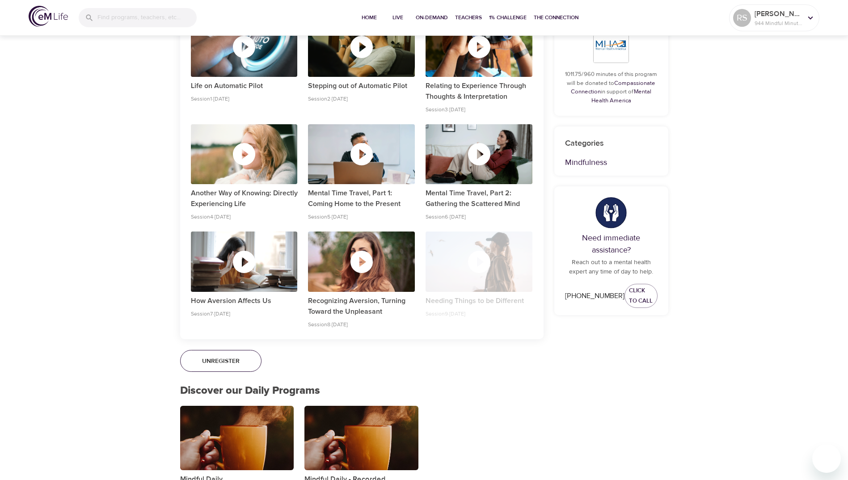 This screenshot has width=848, height=480. I want to click on p: Relating to Experience Through Thoughts & Interpretation, so click(479, 91).